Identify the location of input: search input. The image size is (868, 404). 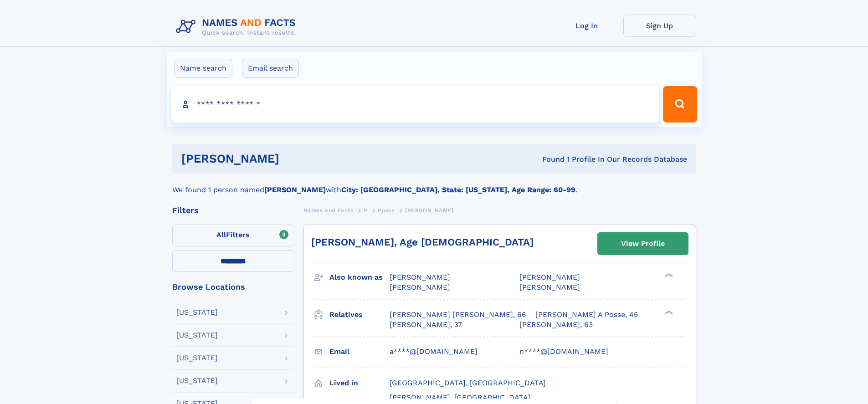
(415, 104).